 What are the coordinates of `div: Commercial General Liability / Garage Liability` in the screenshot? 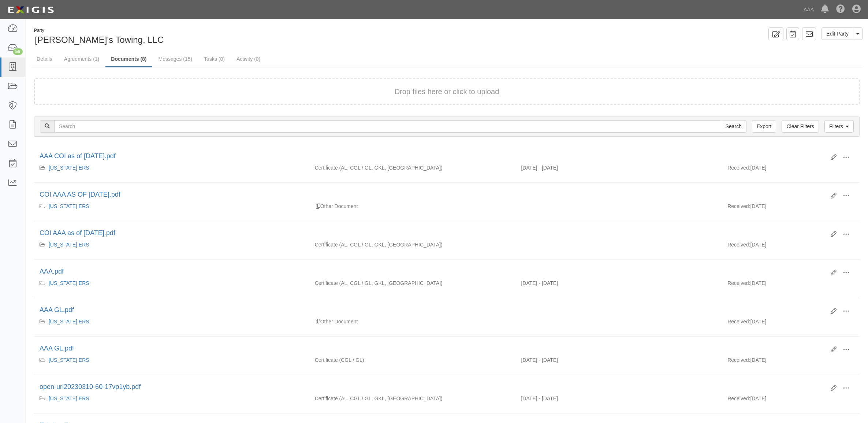 It's located at (412, 360).